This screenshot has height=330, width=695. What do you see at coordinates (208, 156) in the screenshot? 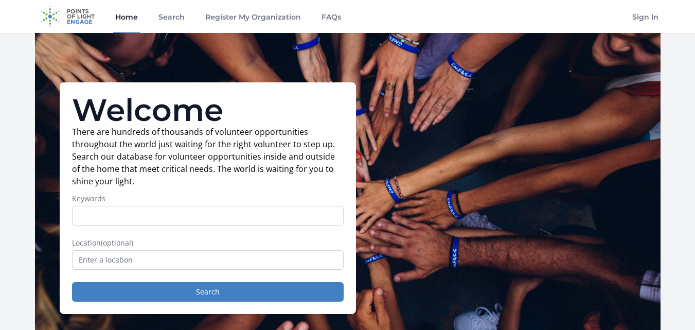
I see `p: There are hundreds of thousands of volunteer opportunities throughout the world just waiting for ...` at bounding box center [208, 156].